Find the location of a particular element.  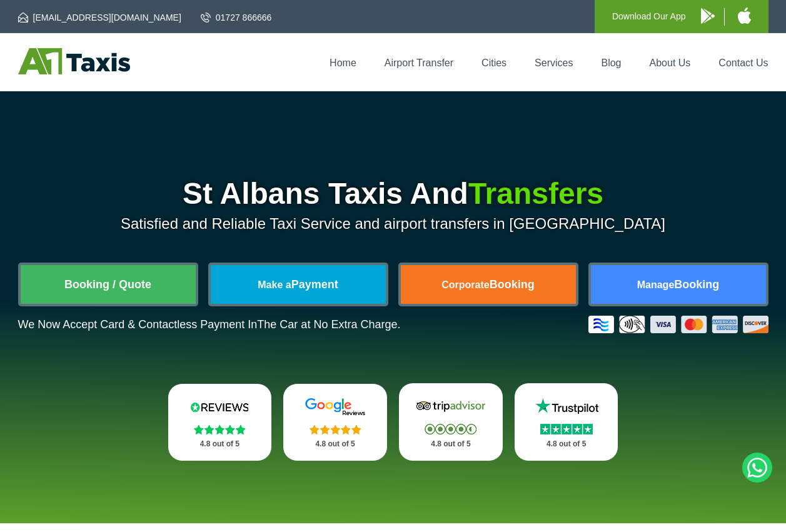

a: Cities is located at coordinates (494, 62).